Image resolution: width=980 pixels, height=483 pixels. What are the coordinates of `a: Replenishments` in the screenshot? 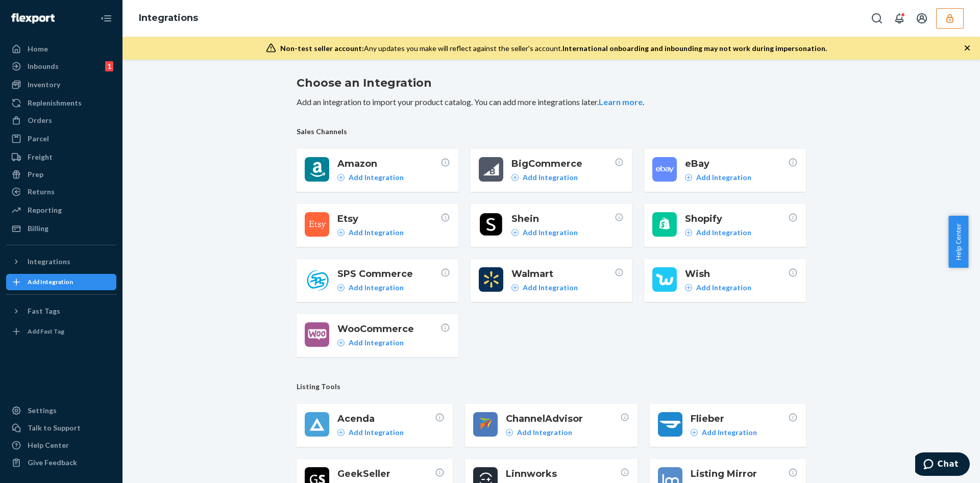 It's located at (61, 103).